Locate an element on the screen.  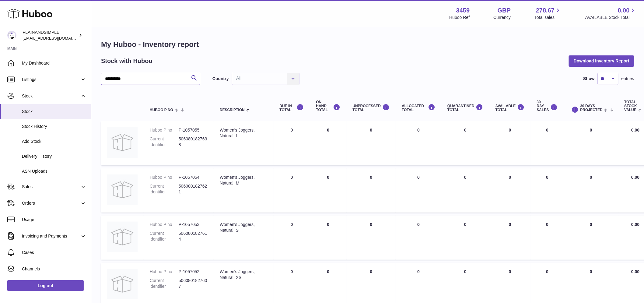
h2: Stock with Huboo is located at coordinates (127, 61).